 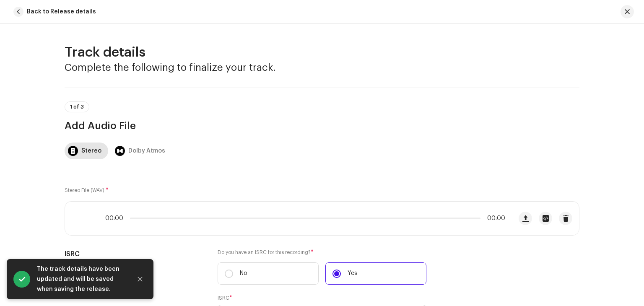 What do you see at coordinates (147, 151) in the screenshot?
I see `div: Dolby Atmos` at bounding box center [147, 151].